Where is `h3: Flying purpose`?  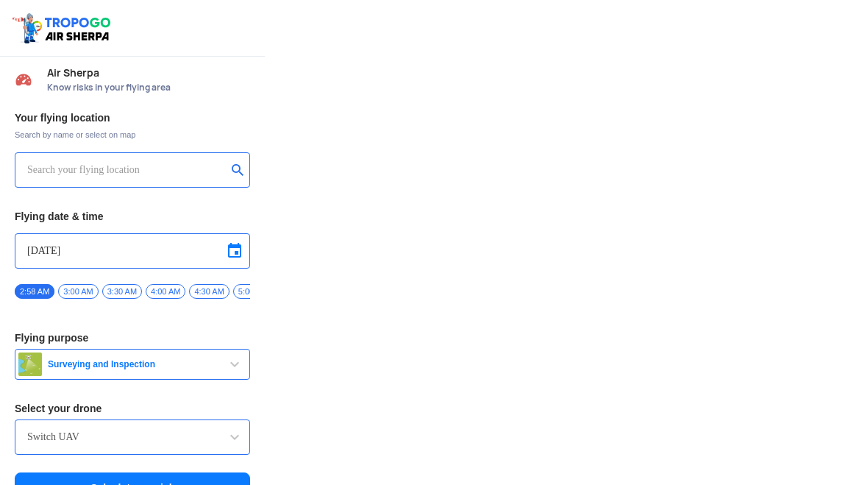 h3: Flying purpose is located at coordinates (132, 337).